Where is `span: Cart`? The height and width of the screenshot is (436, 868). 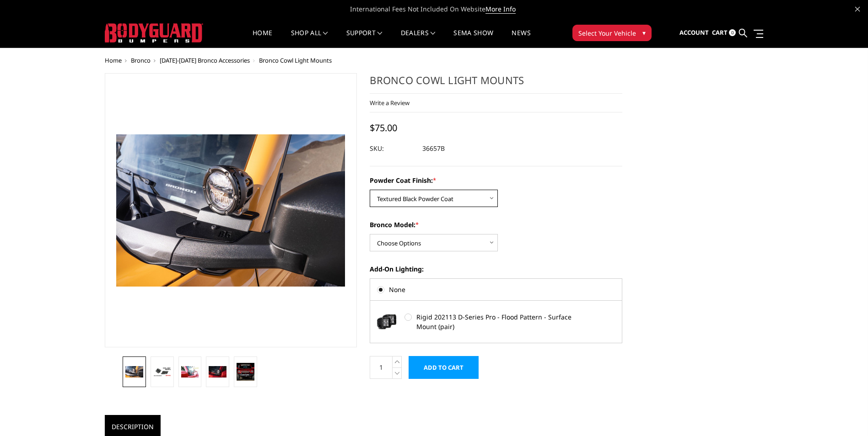
span: Cart is located at coordinates (720, 33).